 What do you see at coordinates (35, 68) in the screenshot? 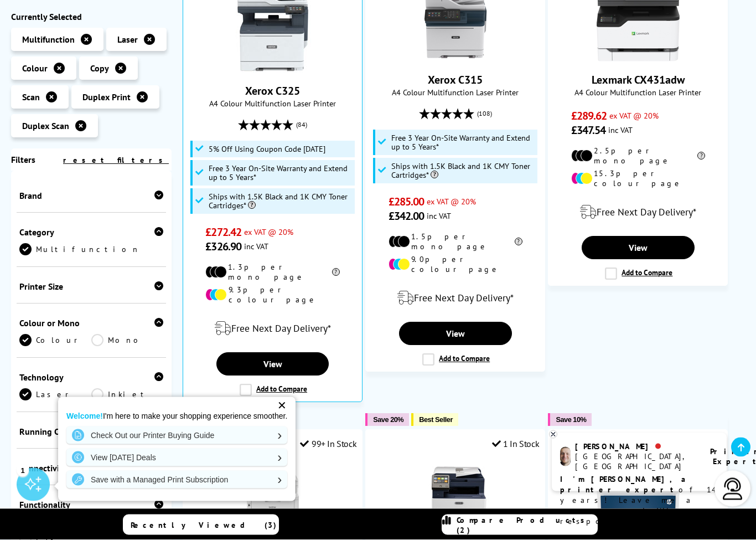
I see `span: Colour` at bounding box center [35, 68].